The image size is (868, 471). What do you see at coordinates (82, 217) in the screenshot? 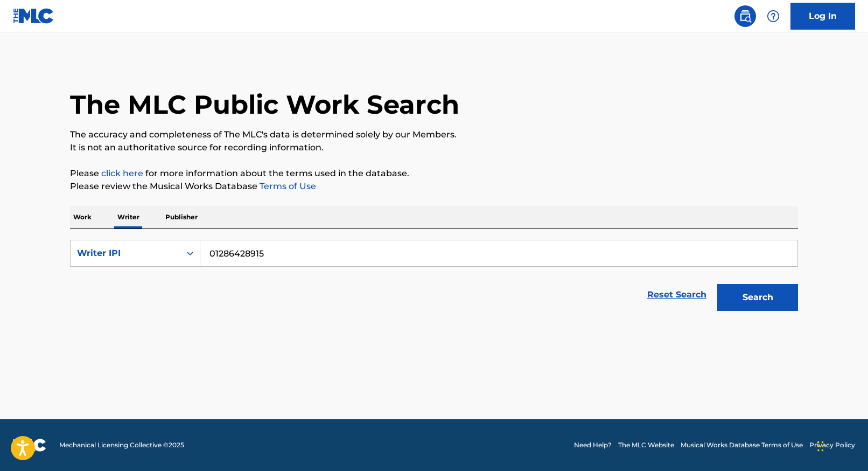
I see `p: Work` at bounding box center [82, 217].